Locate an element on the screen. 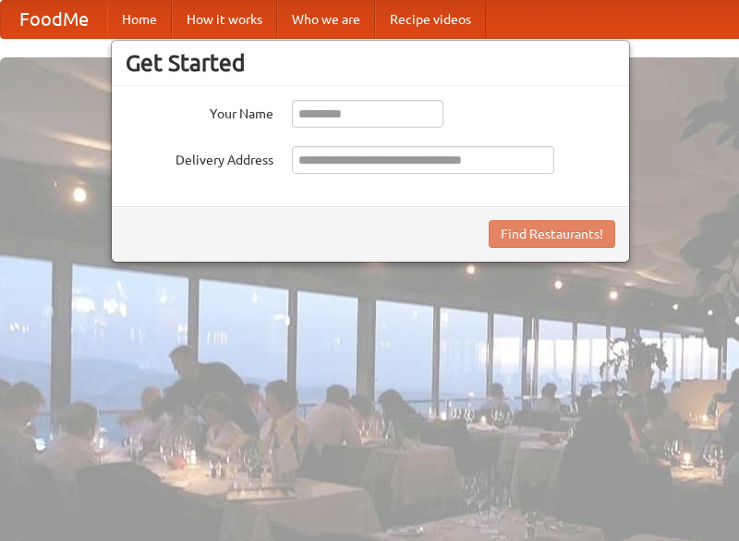  a: Home is located at coordinates (140, 19).